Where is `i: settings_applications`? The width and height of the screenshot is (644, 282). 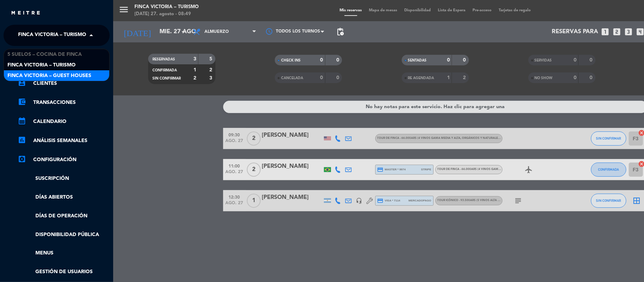 i: settings_applications is located at coordinates (22, 159).